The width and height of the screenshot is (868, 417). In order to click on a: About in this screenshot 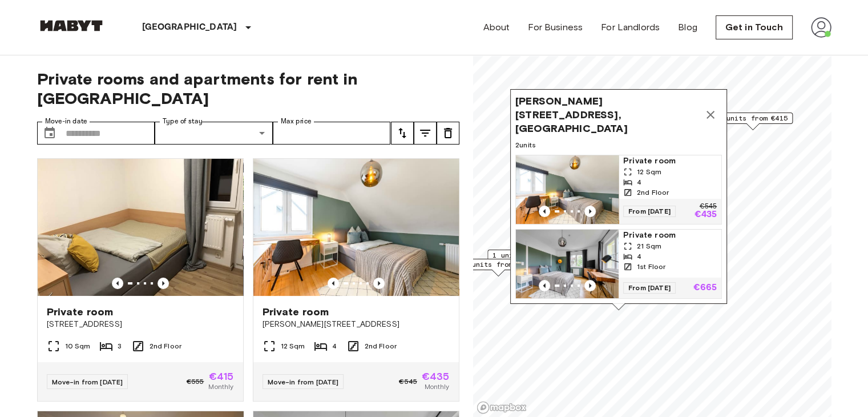, I will do `click(496, 27)`.